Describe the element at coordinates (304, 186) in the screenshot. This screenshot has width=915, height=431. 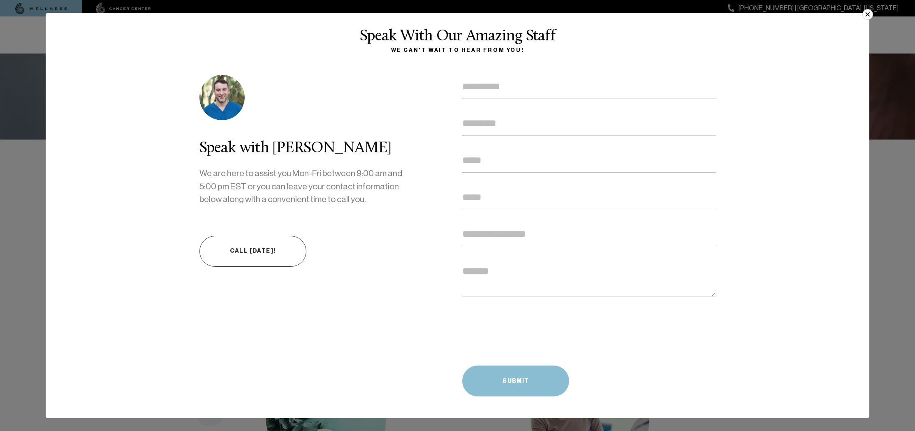
I see `p: We are here to assist you Mon-Fri between 9:00 am and 5:00 pm EST or you can leave your contact i...` at that location.